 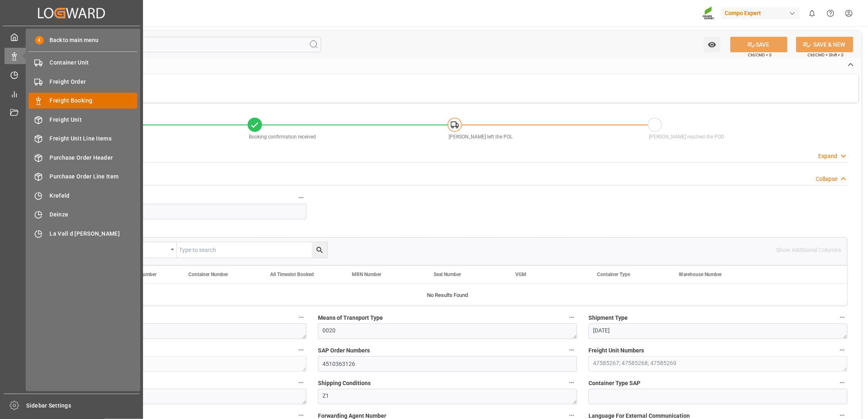 I want to click on span: Freight Booking, so click(x=93, y=101).